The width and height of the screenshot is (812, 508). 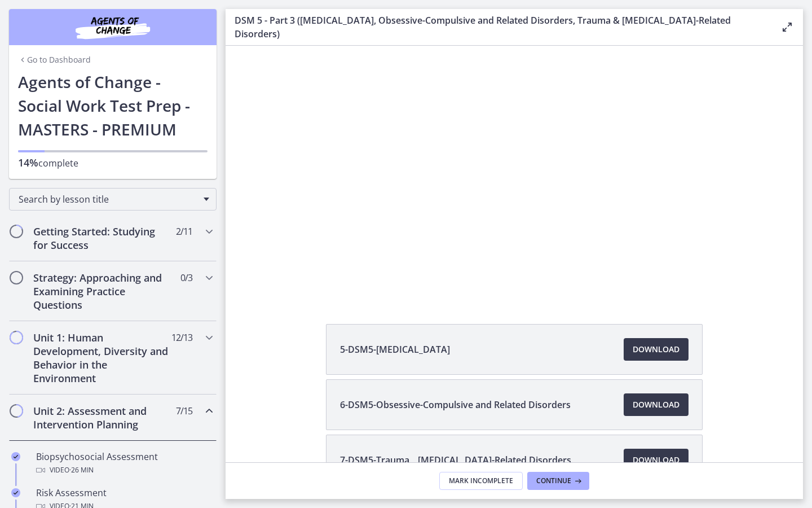 I want to click on span: 2 / 11, so click(x=184, y=231).